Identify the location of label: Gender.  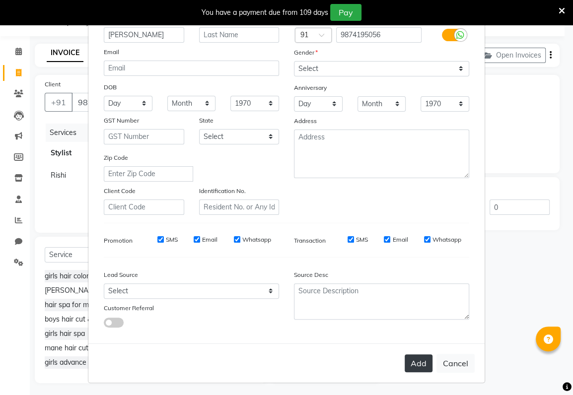
(306, 53).